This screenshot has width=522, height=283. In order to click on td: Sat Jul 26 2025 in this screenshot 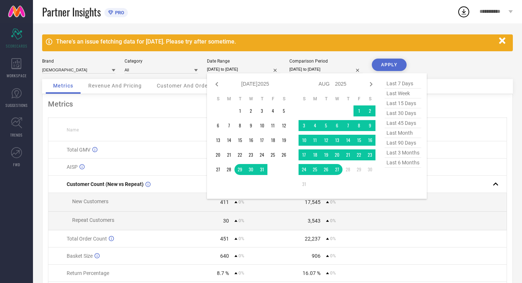, I will do `click(284, 155)`.